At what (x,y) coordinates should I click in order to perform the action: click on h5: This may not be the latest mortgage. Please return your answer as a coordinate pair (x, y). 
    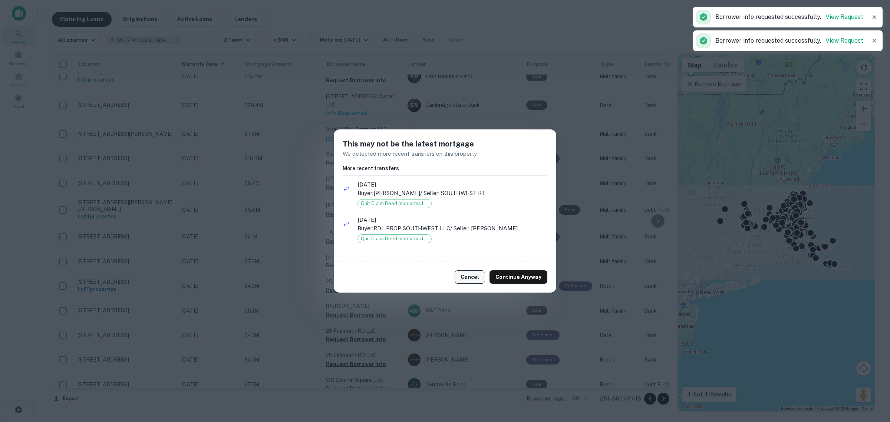
    Looking at the image, I should click on (445, 144).